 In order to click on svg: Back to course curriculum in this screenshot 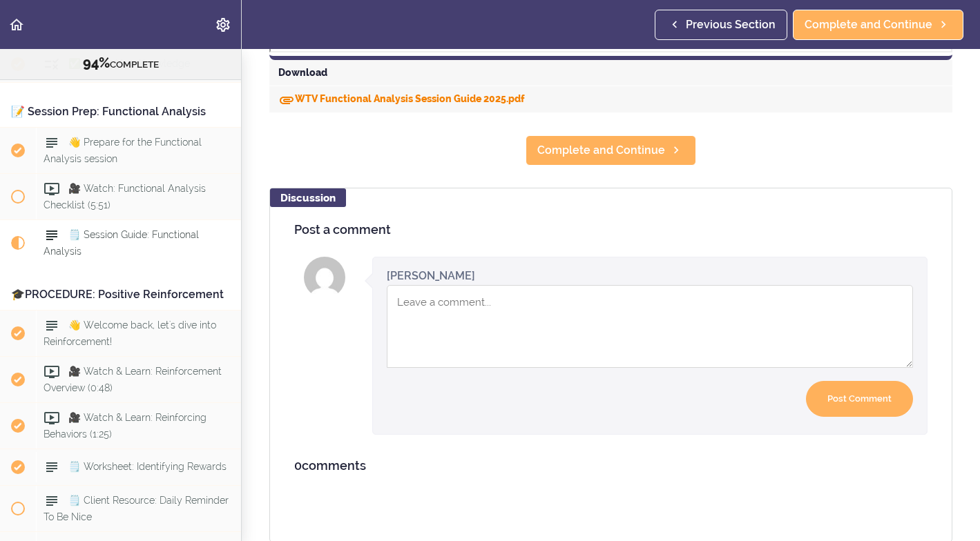, I will do `click(16, 25)`.